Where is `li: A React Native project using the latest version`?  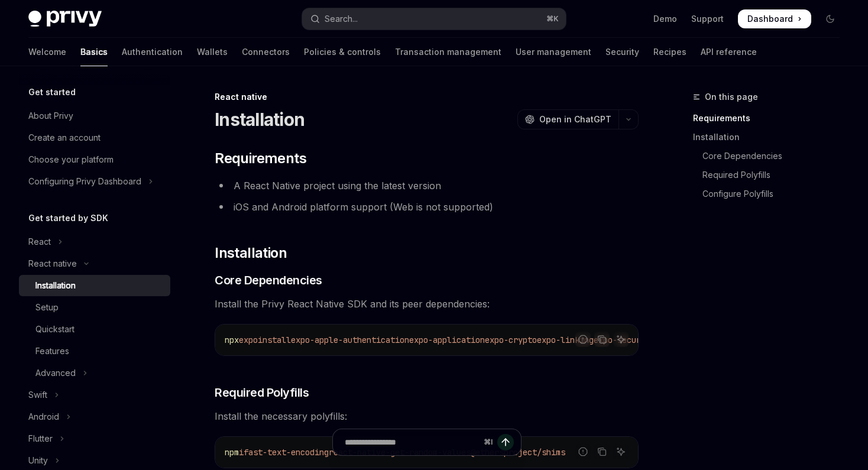
li: A React Native project using the latest version is located at coordinates (426, 186).